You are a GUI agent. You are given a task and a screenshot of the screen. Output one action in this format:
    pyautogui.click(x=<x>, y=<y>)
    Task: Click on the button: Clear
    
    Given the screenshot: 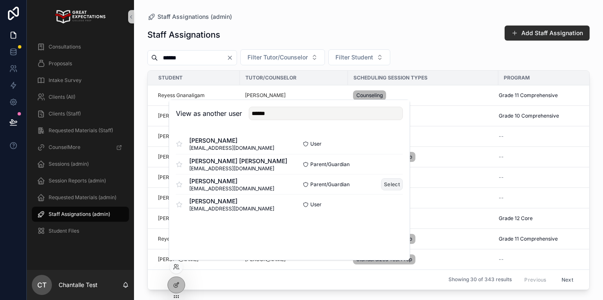 What is the action you would take?
    pyautogui.click(x=232, y=58)
    